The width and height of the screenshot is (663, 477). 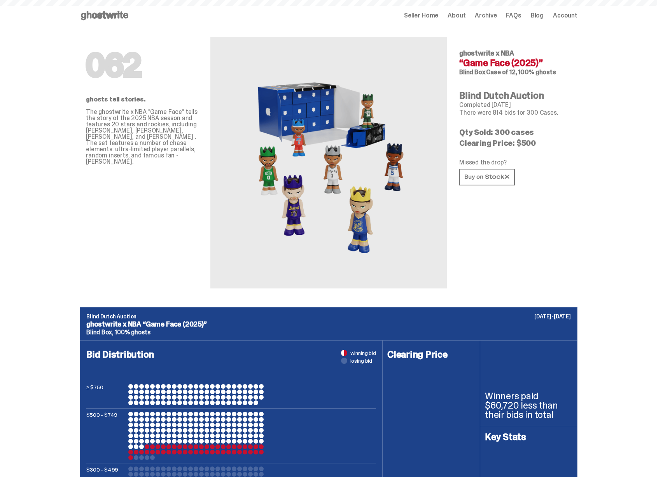 I want to click on p: There were 814 bids for 300 Cases., so click(x=515, y=113).